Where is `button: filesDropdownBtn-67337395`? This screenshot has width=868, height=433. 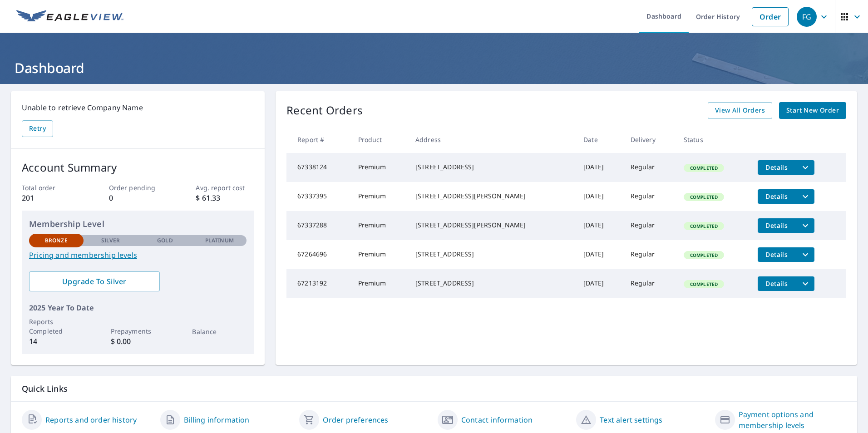 button: filesDropdownBtn-67337395 is located at coordinates (804, 196).